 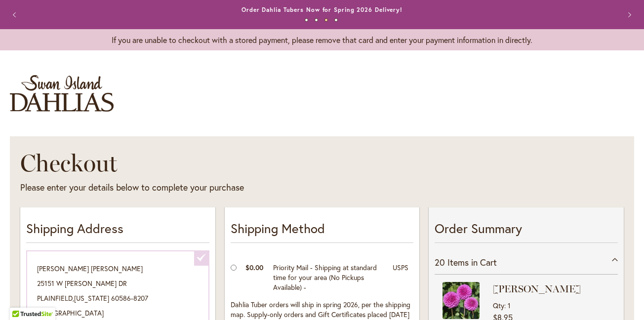 I want to click on a: store logo, so click(x=61, y=93).